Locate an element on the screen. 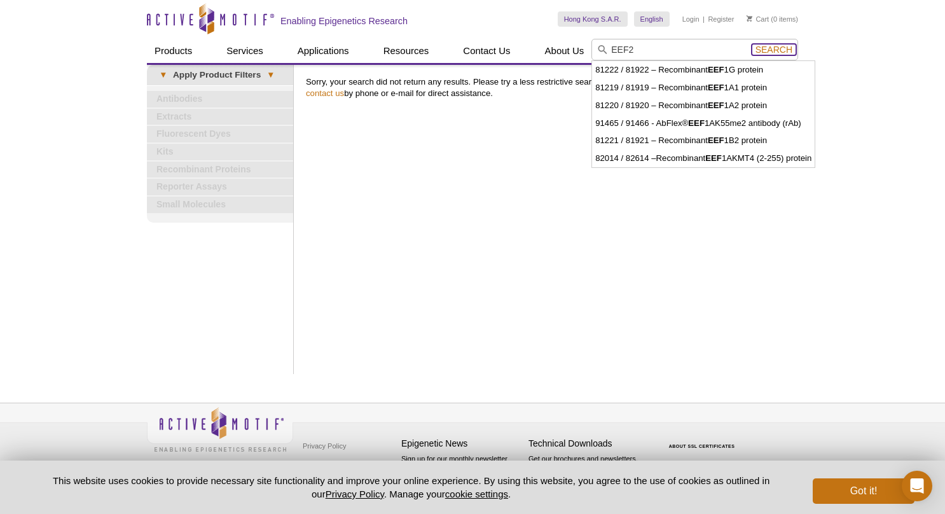 The width and height of the screenshot is (945, 514). p: This website uses cookies to provide necessary site functionality and improve your online experie... is located at coordinates (411, 487).